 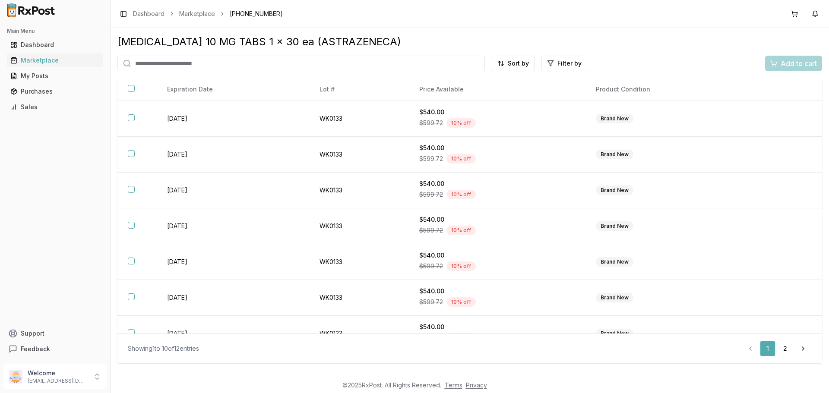 I want to click on button: Sort by, so click(x=513, y=63).